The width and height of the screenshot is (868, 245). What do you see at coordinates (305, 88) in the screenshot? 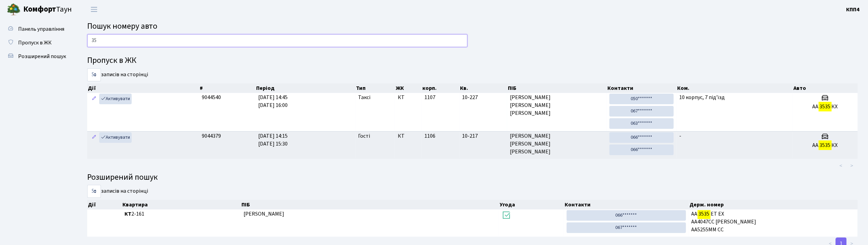
I see `th: Період` at bounding box center [305, 88].